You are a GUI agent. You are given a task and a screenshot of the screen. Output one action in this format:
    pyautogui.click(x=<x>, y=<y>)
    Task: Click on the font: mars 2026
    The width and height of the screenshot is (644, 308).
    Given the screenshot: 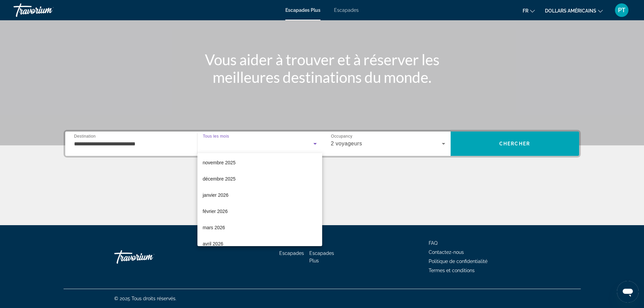 What is the action you would take?
    pyautogui.click(x=214, y=227)
    